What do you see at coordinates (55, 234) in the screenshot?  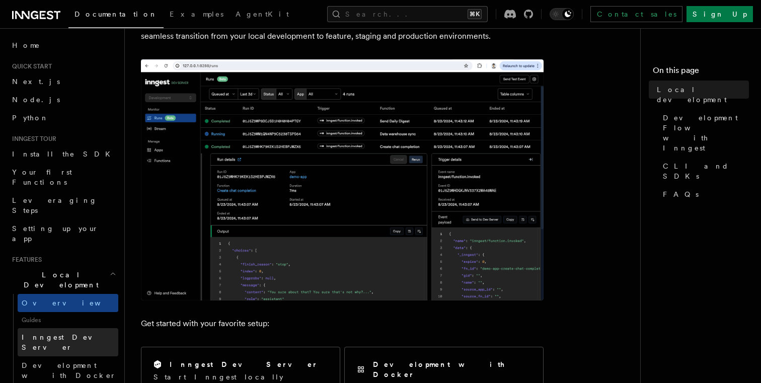 I see `span: Setting up your app` at bounding box center [55, 234].